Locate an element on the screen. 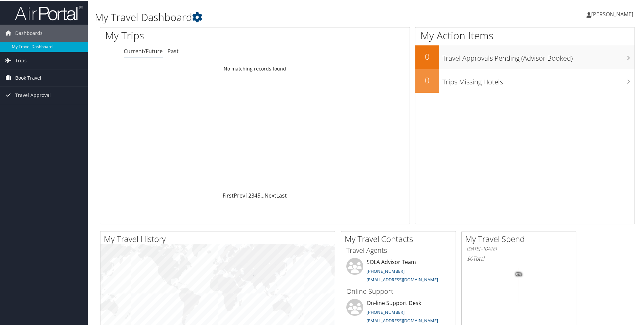  a: 0Trips Missing Hotels is located at coordinates (525, 80).